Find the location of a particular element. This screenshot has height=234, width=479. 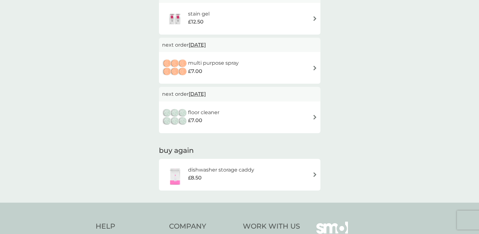

img: floor cleaner is located at coordinates (175, 117).